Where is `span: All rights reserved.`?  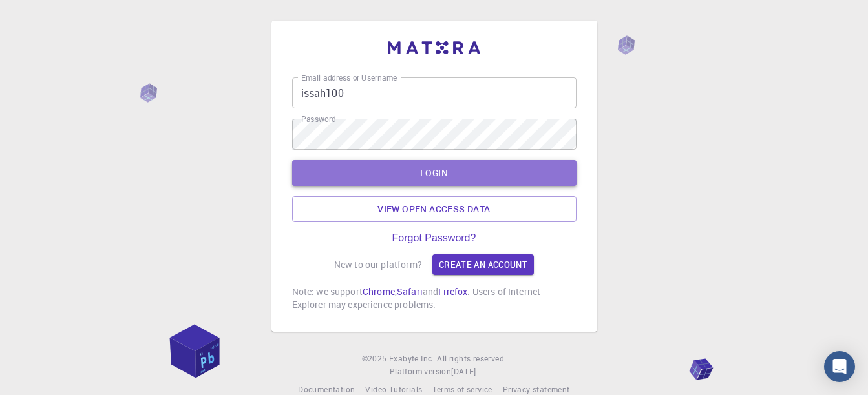
span: All rights reserved. is located at coordinates (471, 359).